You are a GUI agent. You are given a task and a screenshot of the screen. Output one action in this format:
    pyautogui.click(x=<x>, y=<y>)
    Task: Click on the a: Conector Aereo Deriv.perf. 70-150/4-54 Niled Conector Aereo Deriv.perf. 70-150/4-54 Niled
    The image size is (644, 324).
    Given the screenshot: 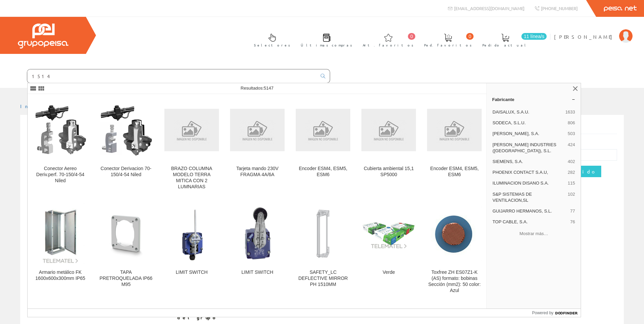 What is the action you would take?
    pyautogui.click(x=61, y=146)
    